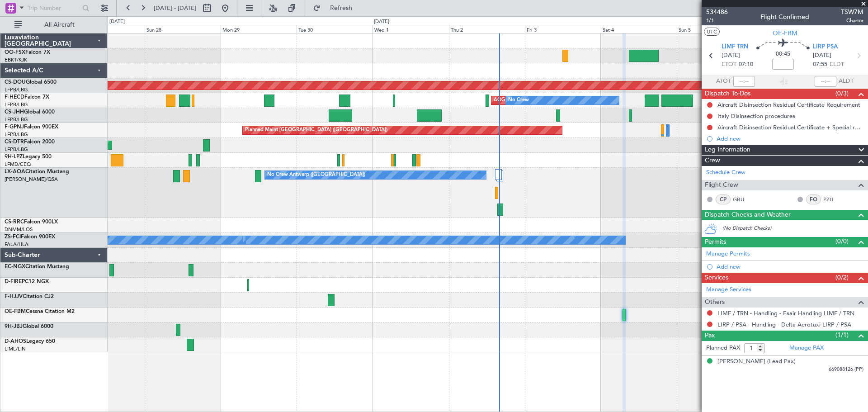 This screenshot has height=412, width=868. What do you see at coordinates (846, 370) in the screenshot?
I see `span: 669088126 (PP)` at bounding box center [846, 370].